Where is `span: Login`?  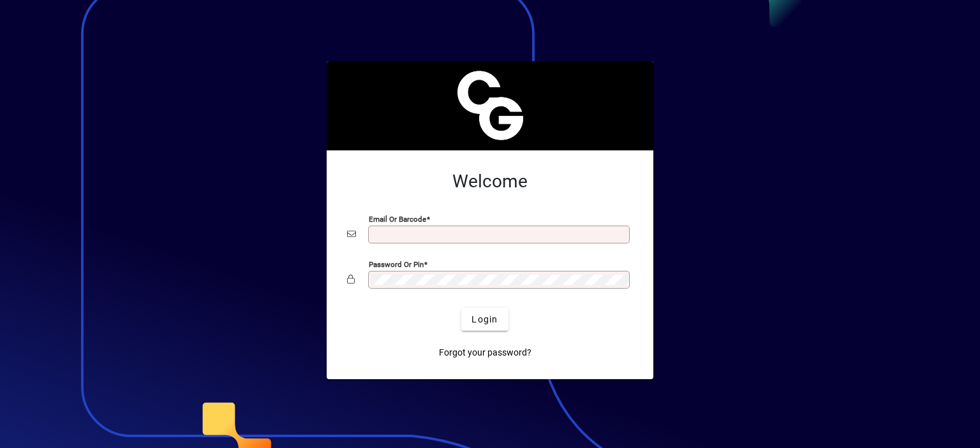 span: Login is located at coordinates (484, 319).